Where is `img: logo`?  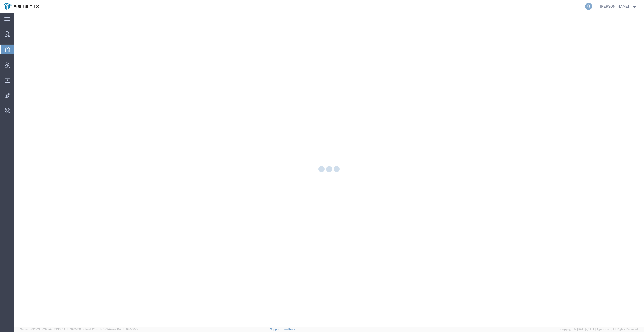 img: logo is located at coordinates (21, 6).